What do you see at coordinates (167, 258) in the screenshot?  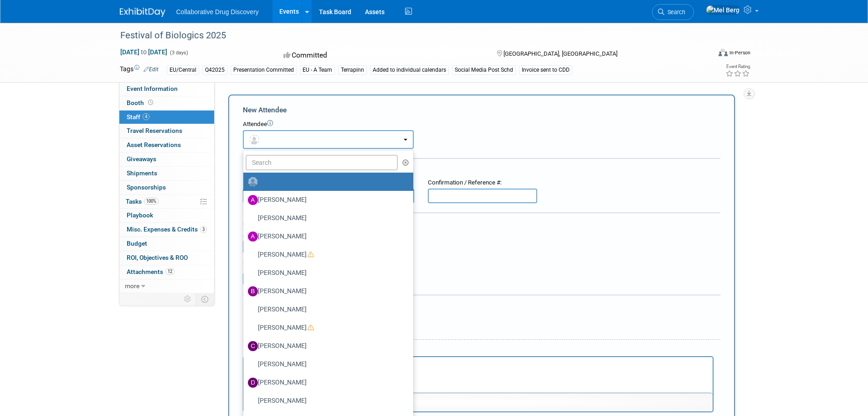 I see `a: ROI, Objectives & ROO` at bounding box center [167, 258].